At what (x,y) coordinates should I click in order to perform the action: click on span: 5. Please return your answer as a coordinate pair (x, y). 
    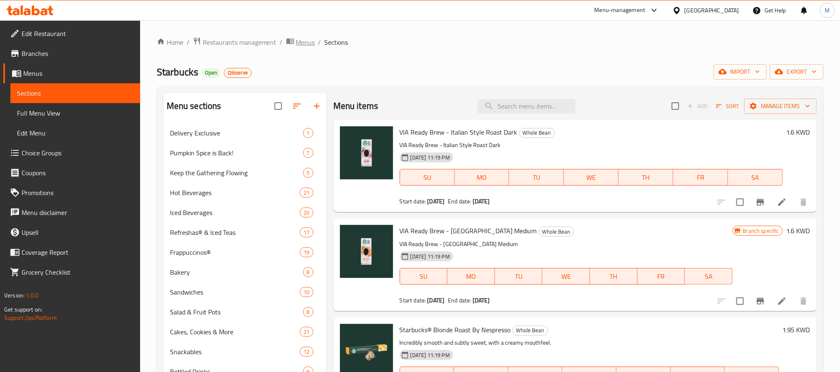
    Looking at the image, I should click on (308, 173).